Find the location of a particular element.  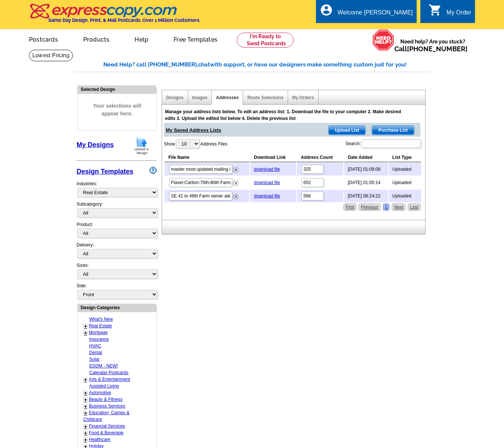

span: Your selections will appear here. is located at coordinates (117, 110).